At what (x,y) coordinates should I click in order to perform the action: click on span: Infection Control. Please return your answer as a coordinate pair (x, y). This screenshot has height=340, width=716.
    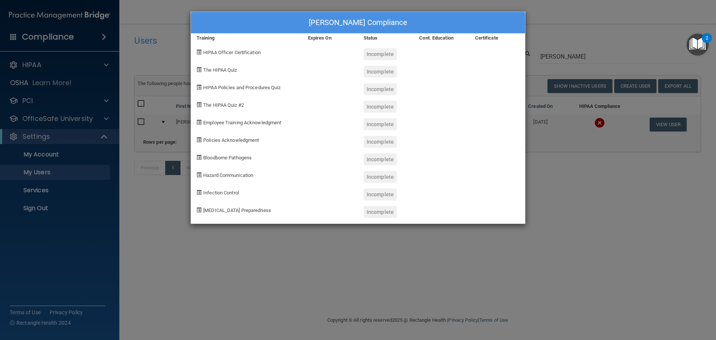
    Looking at the image, I should click on (221, 192).